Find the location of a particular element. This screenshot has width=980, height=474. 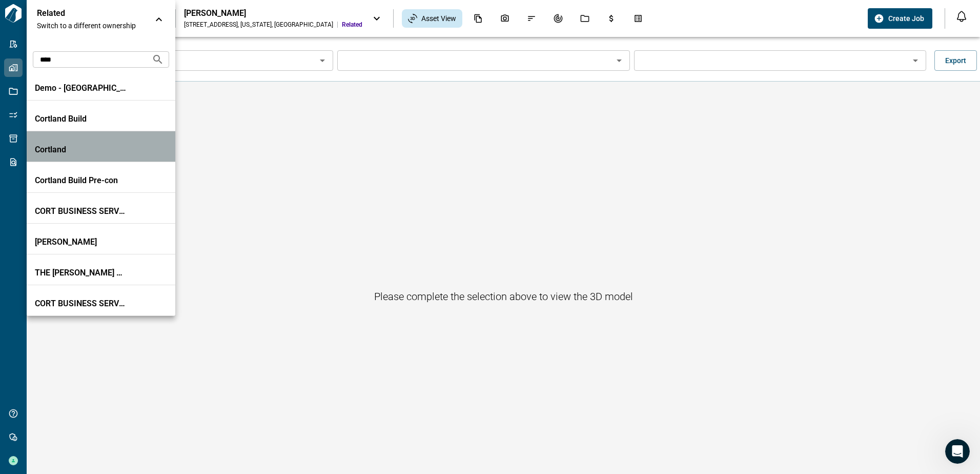

p: Cortland Build is located at coordinates (81, 119).